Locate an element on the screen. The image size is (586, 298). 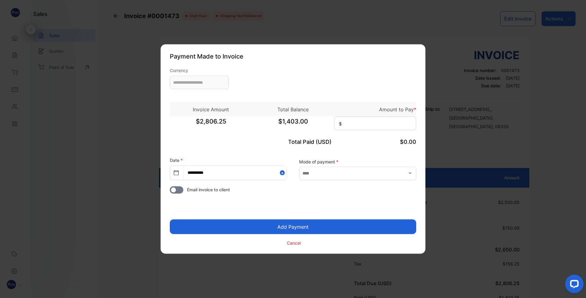
span: Email invoice to client is located at coordinates (209, 190).